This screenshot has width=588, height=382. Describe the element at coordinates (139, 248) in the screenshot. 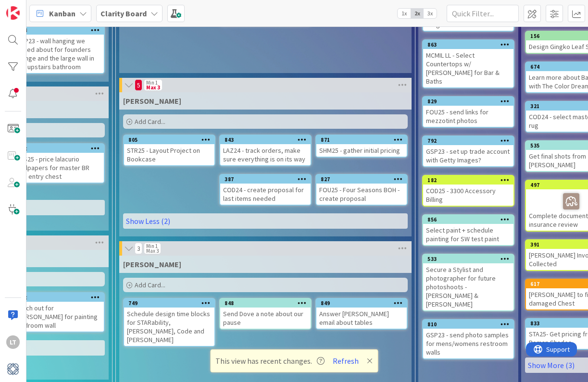

I see `span: 3` at that location.